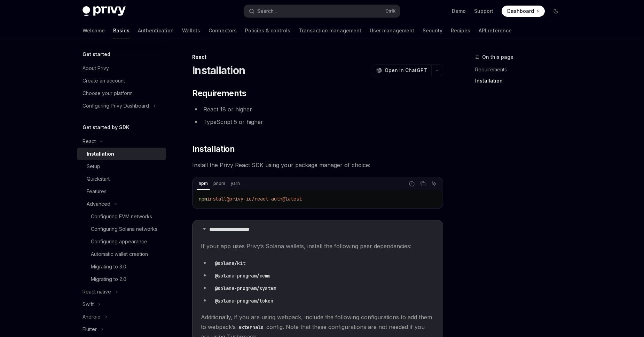 This screenshot has height=337, width=644. I want to click on div: About Privy, so click(96, 68).